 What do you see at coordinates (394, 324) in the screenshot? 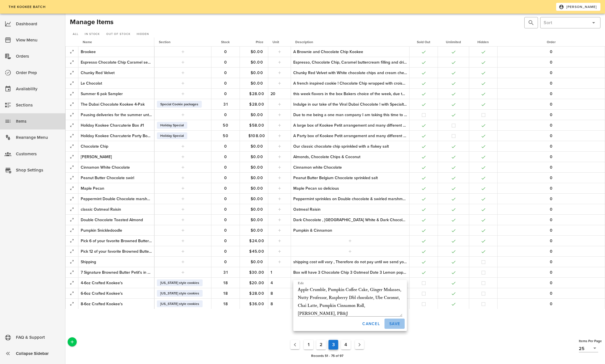
I see `button: Save` at bounding box center [394, 324].